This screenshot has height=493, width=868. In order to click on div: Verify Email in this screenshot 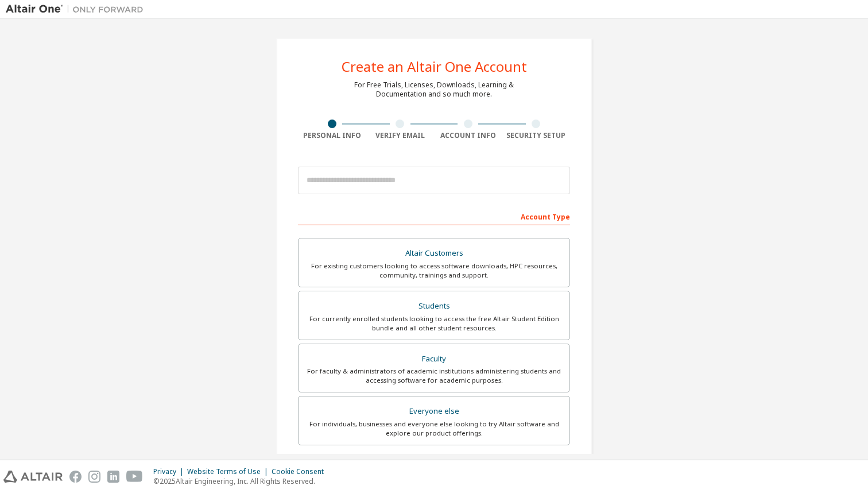, I will do `click(400, 136)`.